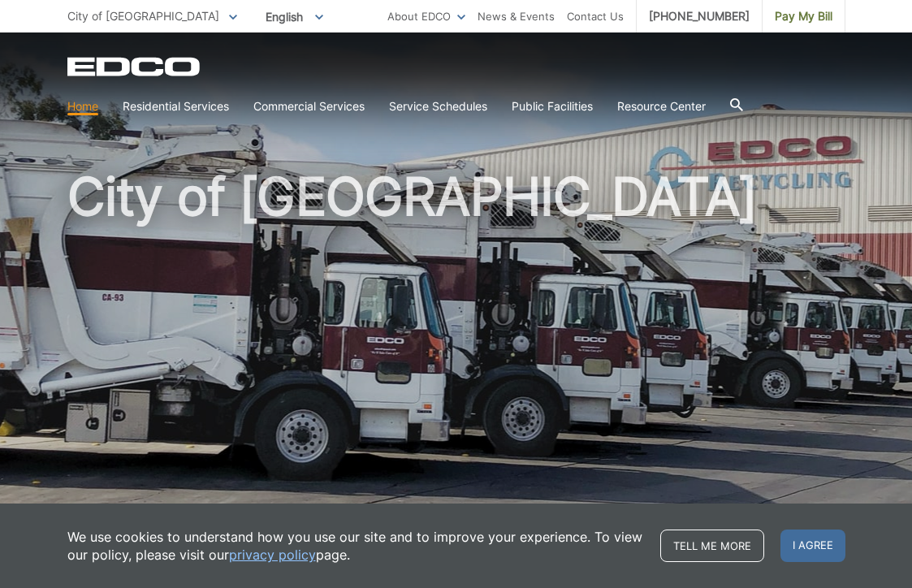 Image resolution: width=912 pixels, height=588 pixels. What do you see at coordinates (309, 106) in the screenshot?
I see `a: Commercial Services` at bounding box center [309, 106].